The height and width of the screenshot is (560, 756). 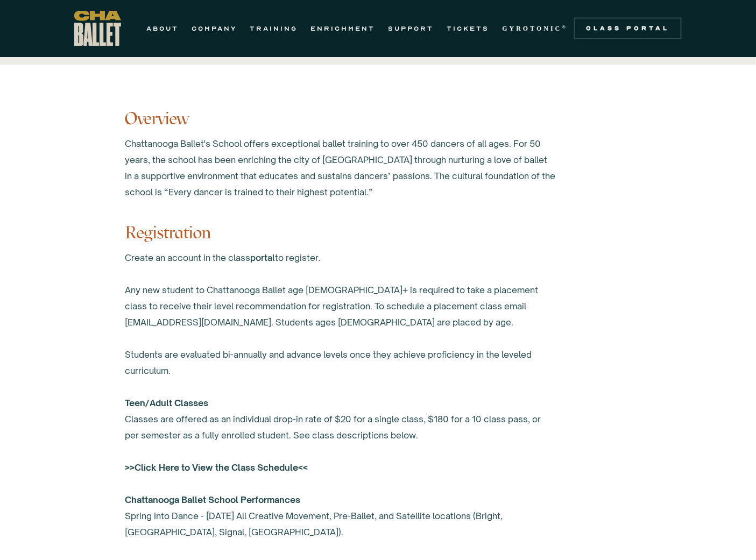 I want to click on h3: Overview, so click(x=378, y=113).